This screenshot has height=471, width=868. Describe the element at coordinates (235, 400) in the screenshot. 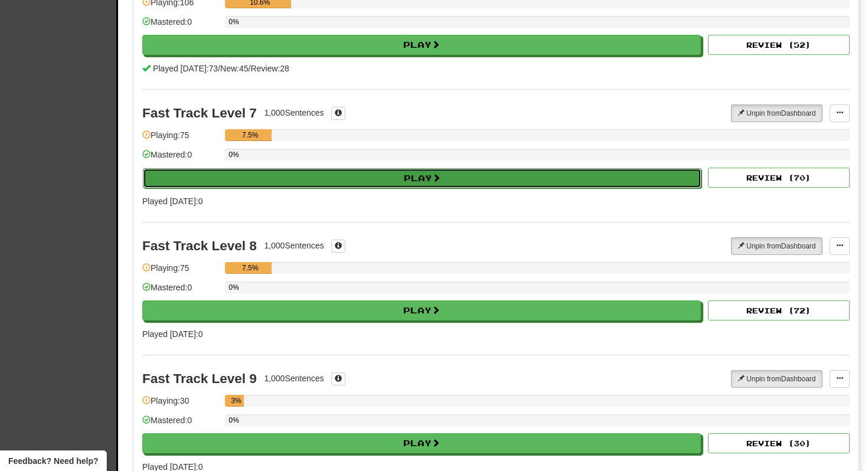

I see `div: 3%` at that location.